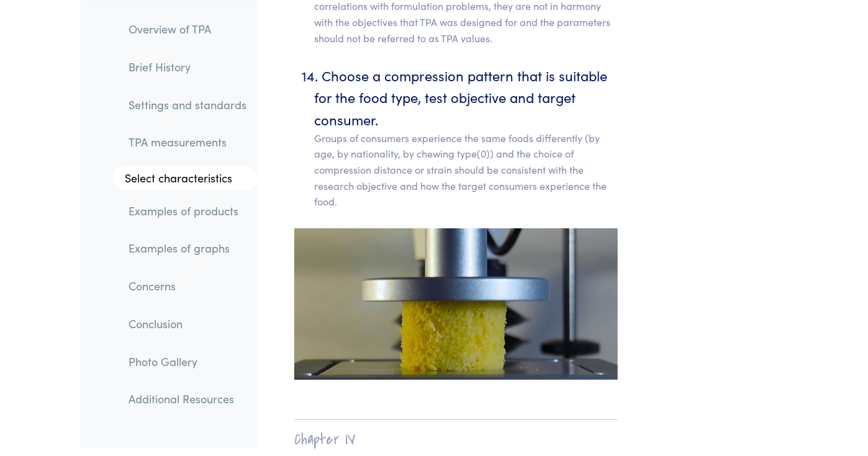 The height and width of the screenshot is (456, 868). What do you see at coordinates (456, 440) in the screenshot?
I see `h2: Chapter IV` at bounding box center [456, 440].